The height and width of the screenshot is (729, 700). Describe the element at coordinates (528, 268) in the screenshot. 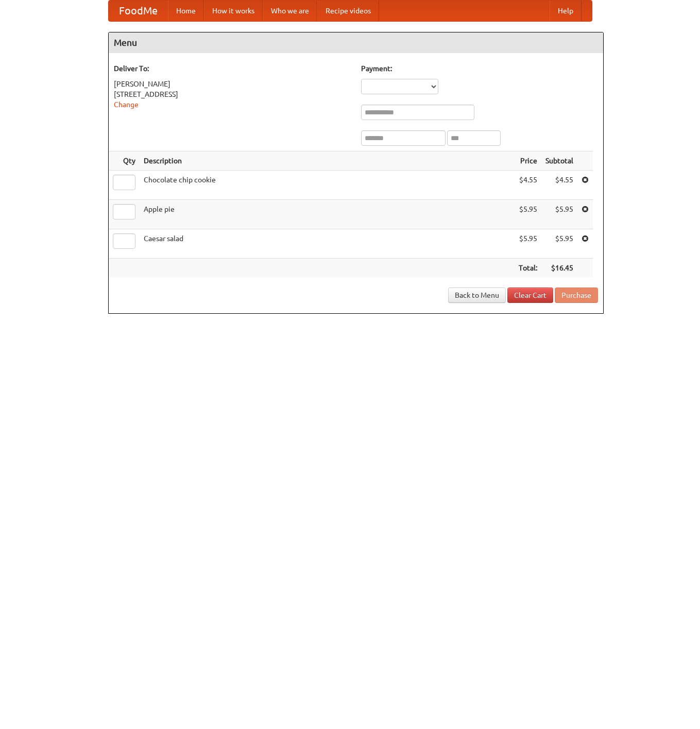

I see `th: Total:` at that location.